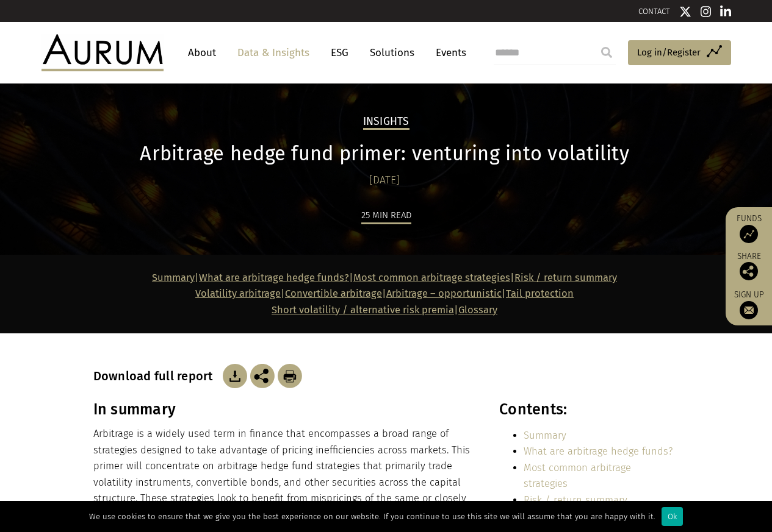  What do you see at coordinates (273, 53) in the screenshot?
I see `a: Data & Insights` at bounding box center [273, 53].